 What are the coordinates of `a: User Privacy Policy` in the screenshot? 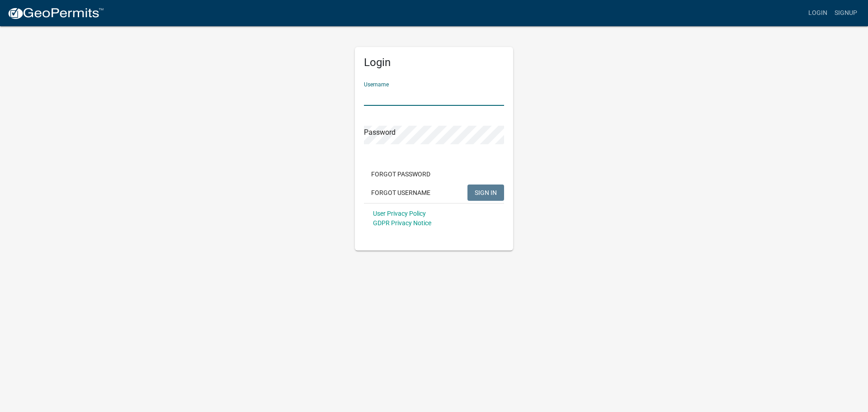 It's located at (399, 214).